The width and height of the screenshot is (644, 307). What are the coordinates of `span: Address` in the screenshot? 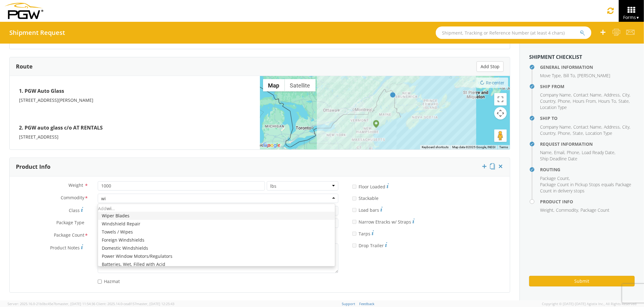 It's located at (612, 95).